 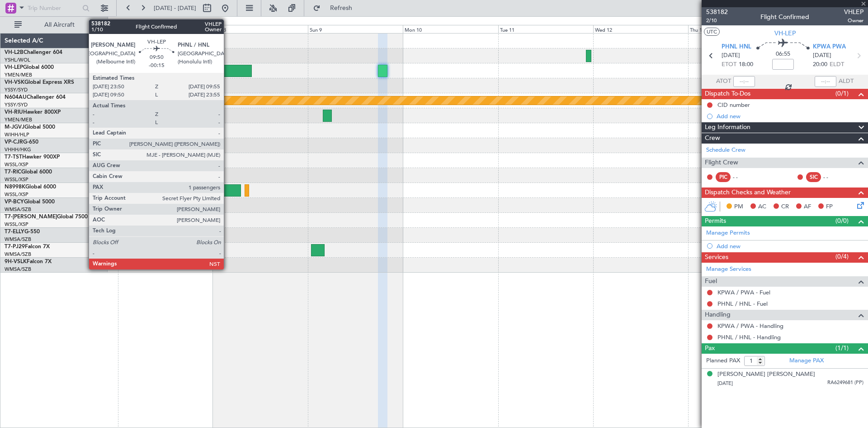 I want to click on span: Dispatch Checks and Weather, so click(x=748, y=192).